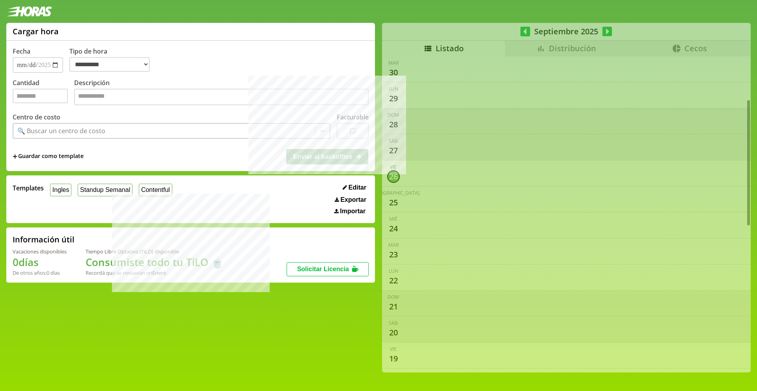 The width and height of the screenshot is (757, 391). Describe the element at coordinates (221, 97) in the screenshot. I see `textarea: Descripción` at that location.